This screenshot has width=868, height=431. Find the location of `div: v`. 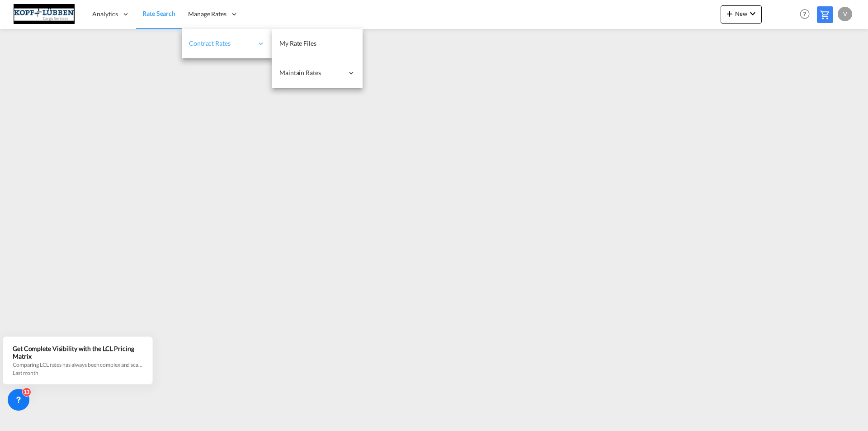

div: v is located at coordinates (845, 14).